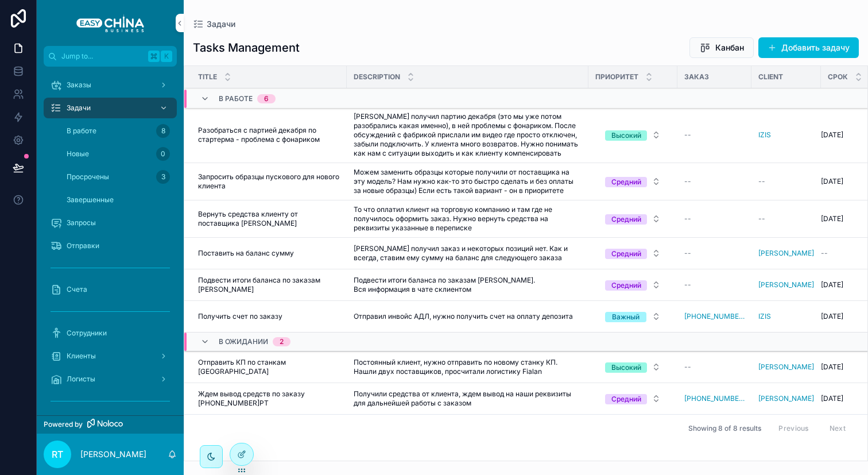 This screenshot has height=475, width=868. I want to click on span: Клиенты, so click(81, 356).